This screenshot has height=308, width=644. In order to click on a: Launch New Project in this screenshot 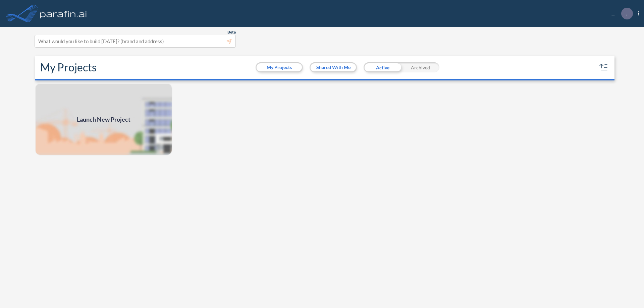, I will do `click(104, 119)`.